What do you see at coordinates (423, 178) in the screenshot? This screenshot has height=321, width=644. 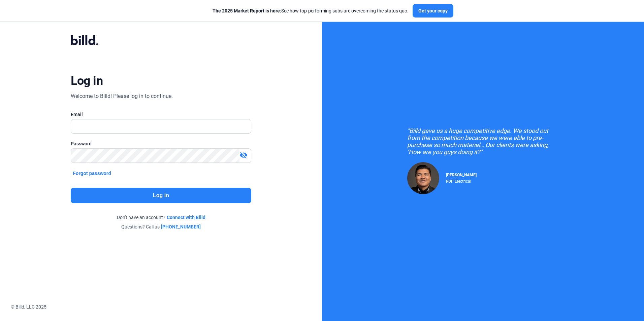 I see `img: Raul Pacheco` at bounding box center [423, 178].